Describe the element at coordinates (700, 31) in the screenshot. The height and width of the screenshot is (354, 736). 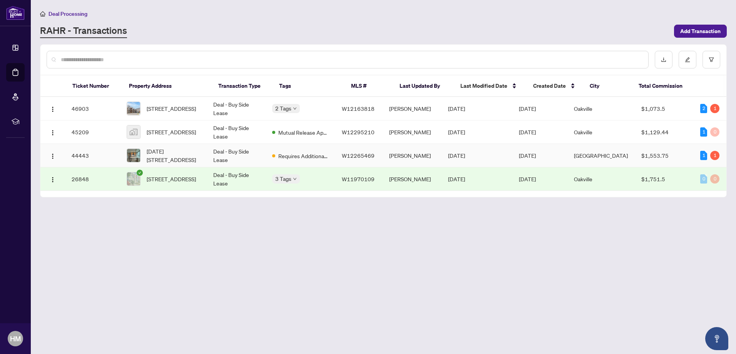
I see `button: Add Transaction` at that location.